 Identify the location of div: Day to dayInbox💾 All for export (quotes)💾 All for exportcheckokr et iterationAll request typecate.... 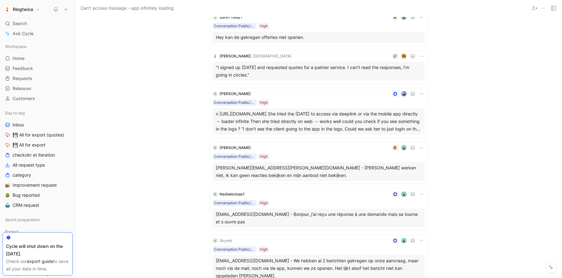
(38, 159).